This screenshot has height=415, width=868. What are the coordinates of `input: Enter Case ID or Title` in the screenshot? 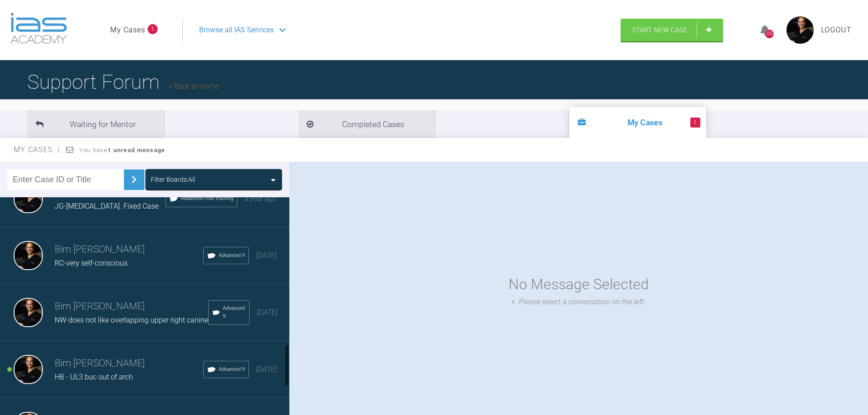 It's located at (66, 180).